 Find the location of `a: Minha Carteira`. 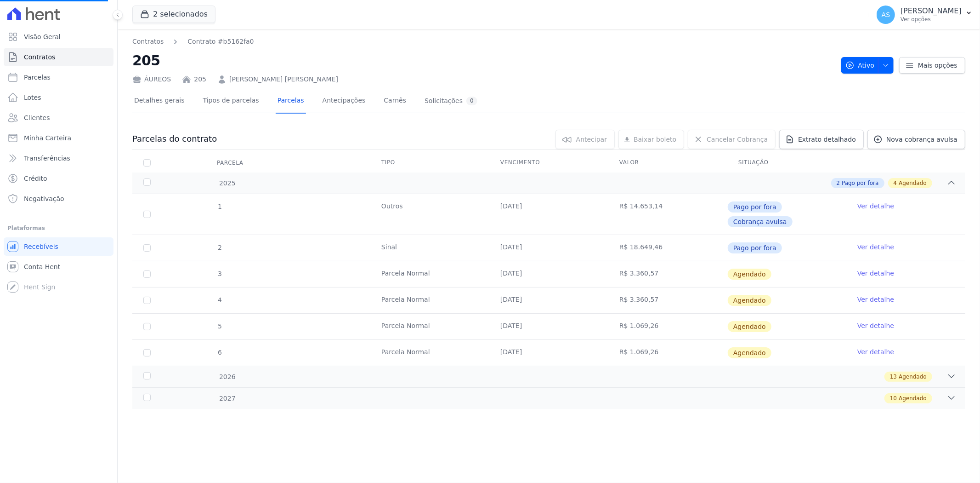

a: Minha Carteira is located at coordinates (58, 138).